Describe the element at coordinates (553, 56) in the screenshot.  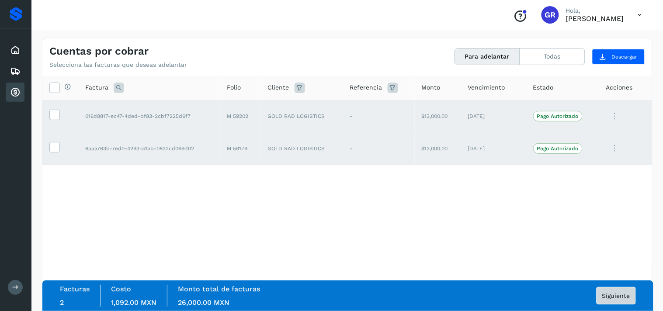
I see `button: Todas` at that location.